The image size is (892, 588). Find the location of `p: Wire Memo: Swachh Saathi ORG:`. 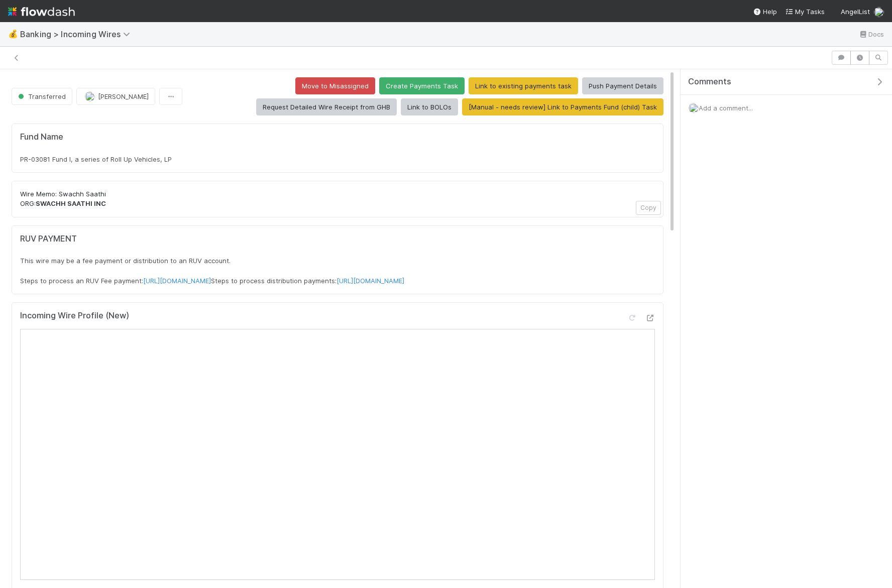

p: Wire Memo: Swachh Saathi ORG: is located at coordinates (337, 198).